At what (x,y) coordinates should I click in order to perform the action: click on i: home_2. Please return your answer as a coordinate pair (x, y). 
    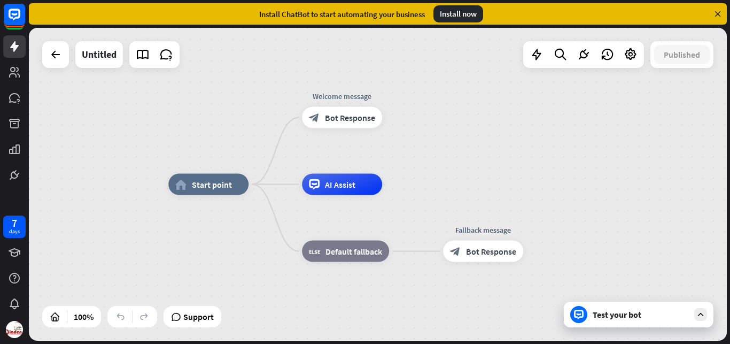
    Looking at the image, I should click on (181, 184).